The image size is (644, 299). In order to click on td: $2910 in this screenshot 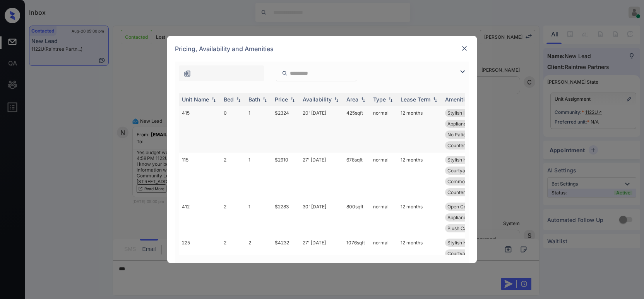, I will do `click(286, 176)`.